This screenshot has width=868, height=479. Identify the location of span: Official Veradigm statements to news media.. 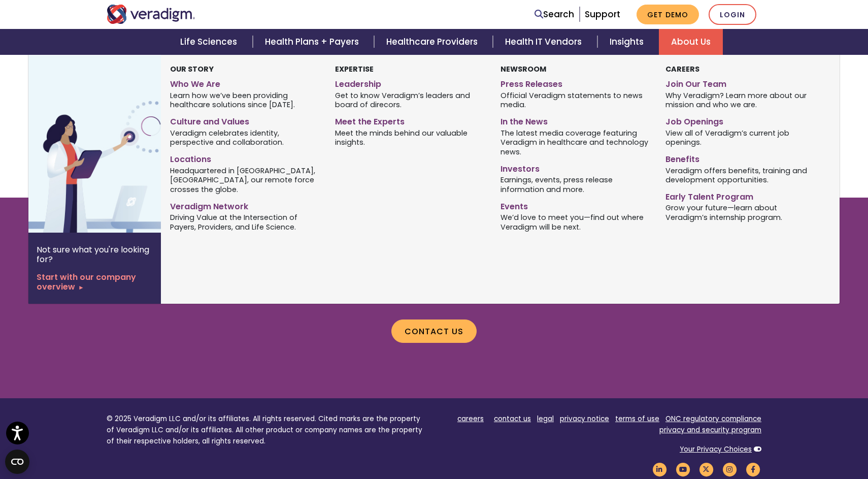
(575, 100).